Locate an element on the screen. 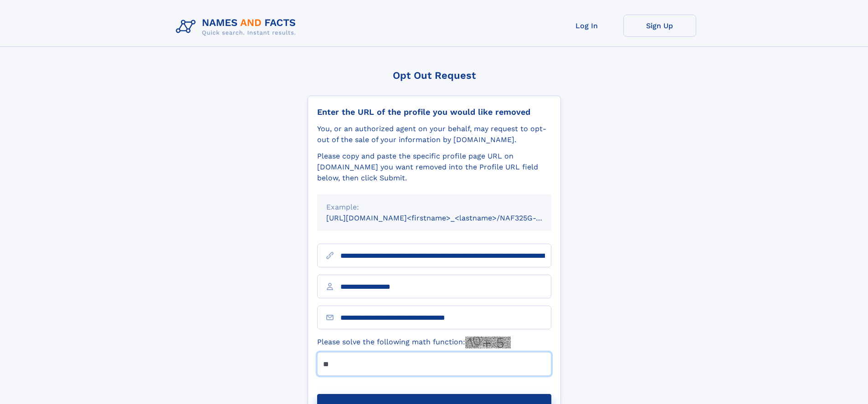 This screenshot has width=868, height=404. a: Sign Up is located at coordinates (660, 25).